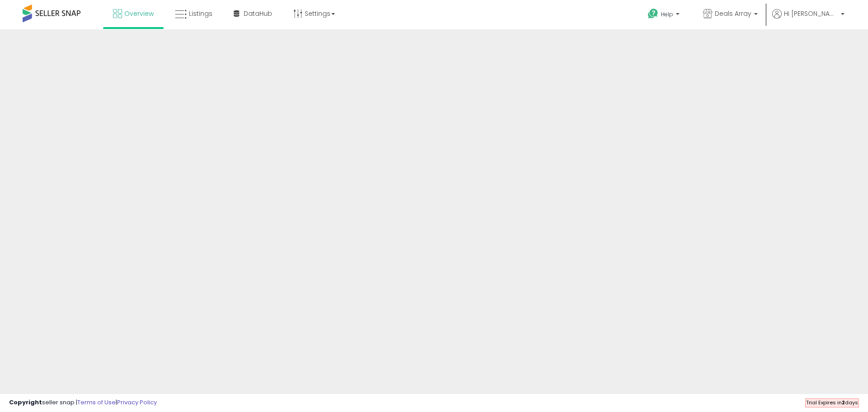 The image size is (868, 412). Describe the element at coordinates (96, 402) in the screenshot. I see `a: Terms of Use` at that location.